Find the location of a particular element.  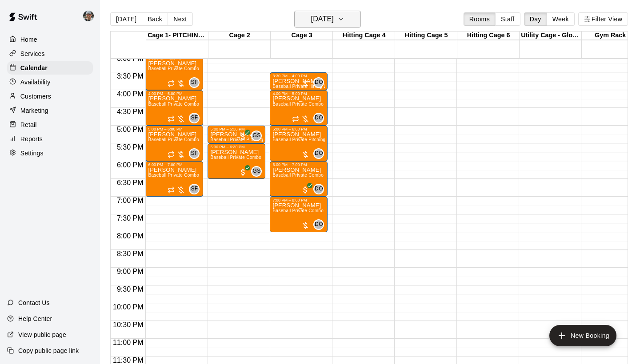

span: Baseball Private Pitching Lesson - 30 minutes is located at coordinates (259, 139).